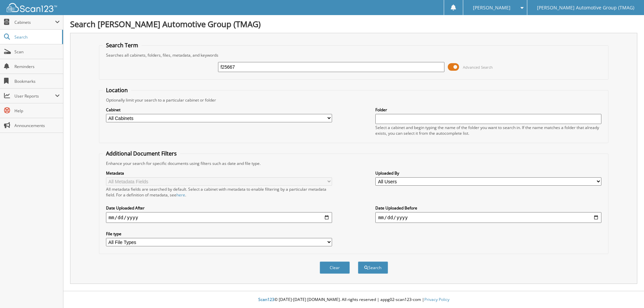 The image size is (644, 308). I want to click on img: scan123-logo-white.svg, so click(32, 7).